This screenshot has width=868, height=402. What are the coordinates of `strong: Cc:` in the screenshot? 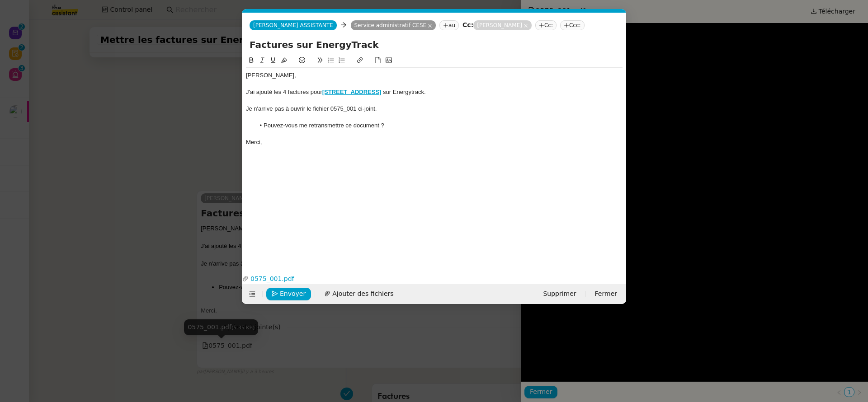 It's located at (468, 25).